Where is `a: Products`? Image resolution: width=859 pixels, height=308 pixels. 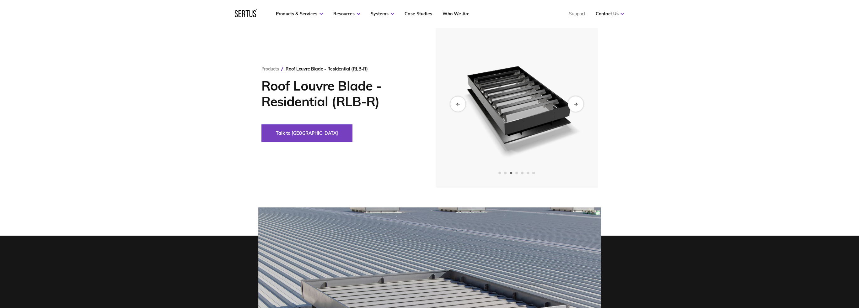 a: Products is located at coordinates (270, 69).